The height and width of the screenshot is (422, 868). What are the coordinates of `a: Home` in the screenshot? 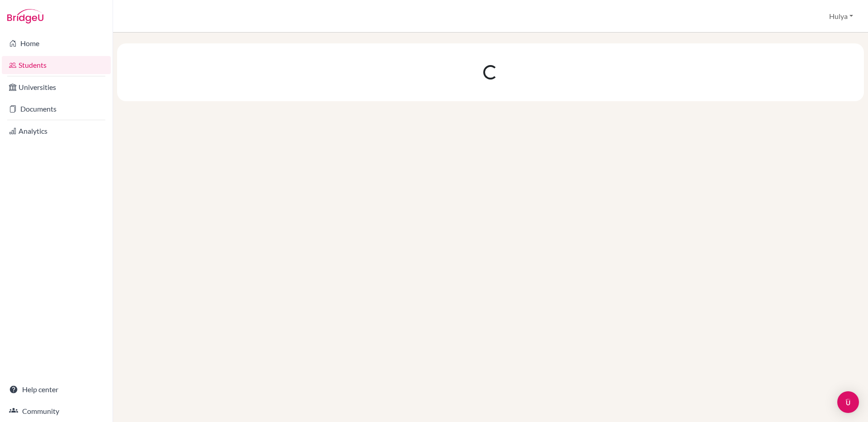 It's located at (56, 43).